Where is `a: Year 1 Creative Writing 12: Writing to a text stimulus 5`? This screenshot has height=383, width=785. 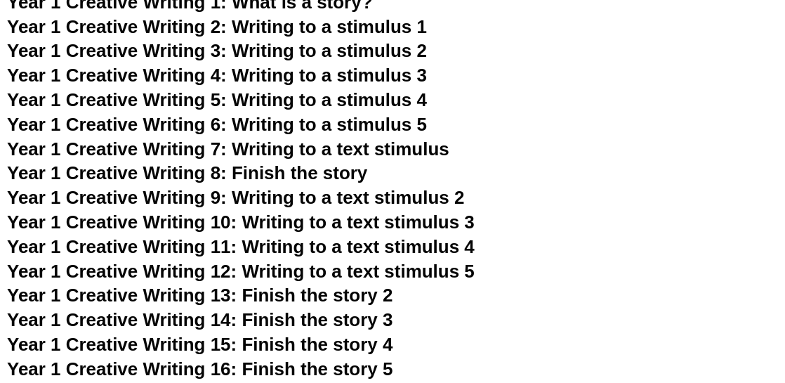
a: Year 1 Creative Writing 12: Writing to a text stimulus 5 is located at coordinates (241, 271).